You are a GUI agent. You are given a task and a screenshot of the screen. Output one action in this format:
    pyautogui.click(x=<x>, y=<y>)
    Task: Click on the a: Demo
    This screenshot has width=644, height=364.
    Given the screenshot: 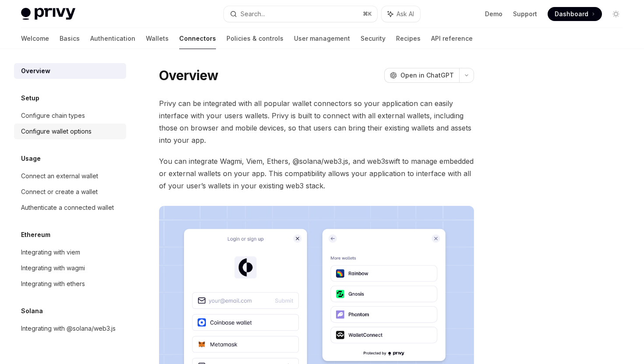 What is the action you would take?
    pyautogui.click(x=494, y=14)
    